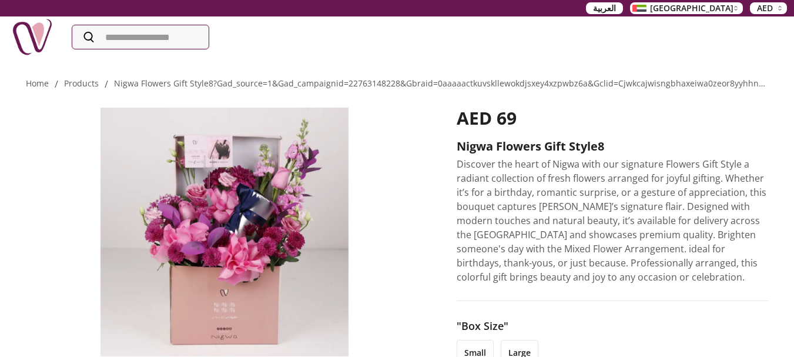 This screenshot has width=794, height=357. Describe the element at coordinates (37, 83) in the screenshot. I see `a: Home` at that location.